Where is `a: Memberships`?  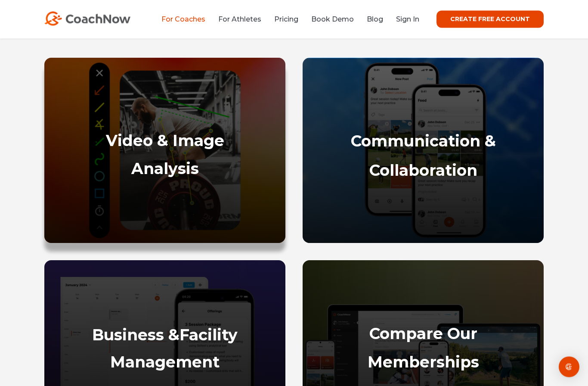 a: Memberships is located at coordinates (423, 362).